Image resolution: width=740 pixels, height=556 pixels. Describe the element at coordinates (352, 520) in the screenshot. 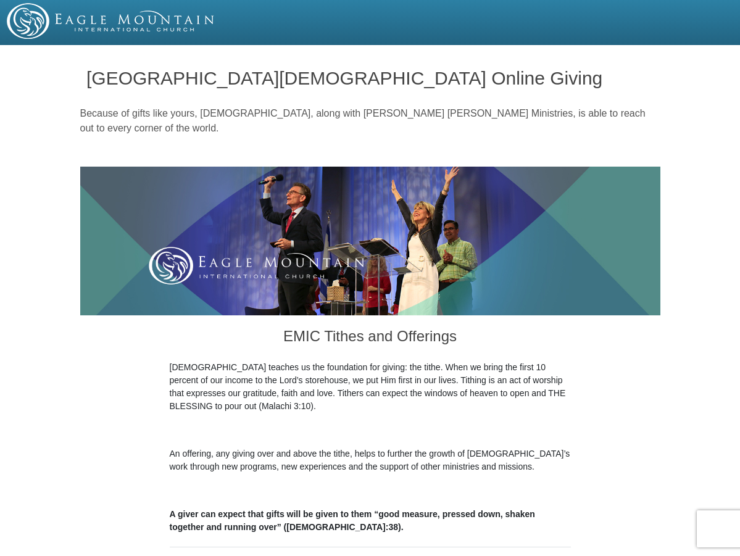

I see `b: A giver can expect that gifts will be given to them “good measure, pressed down, shaken together ...` at that location.